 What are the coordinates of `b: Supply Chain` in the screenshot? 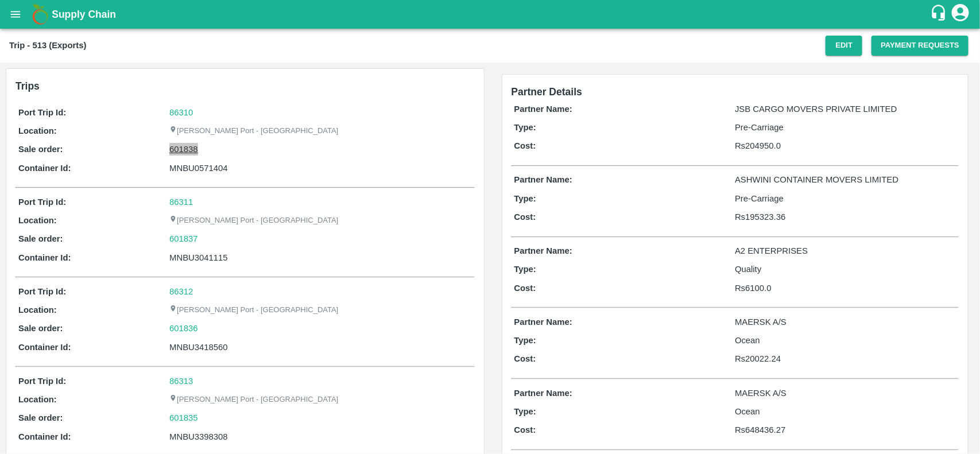 It's located at (84, 14).